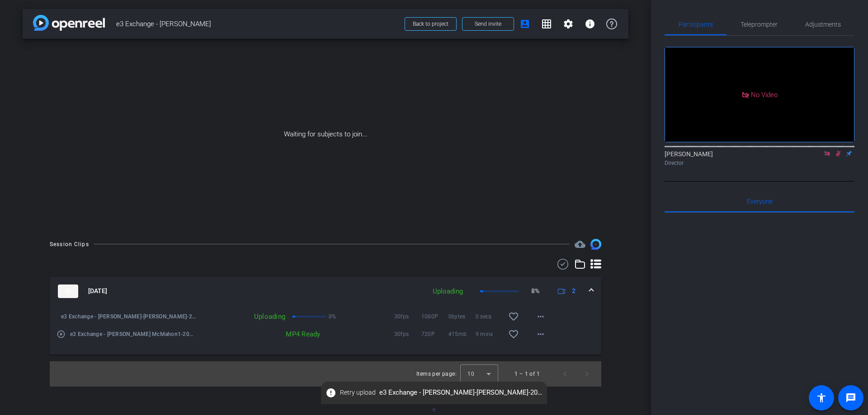  What do you see at coordinates (527, 374) in the screenshot?
I see `div: 1 – 1 of 1` at bounding box center [527, 374].